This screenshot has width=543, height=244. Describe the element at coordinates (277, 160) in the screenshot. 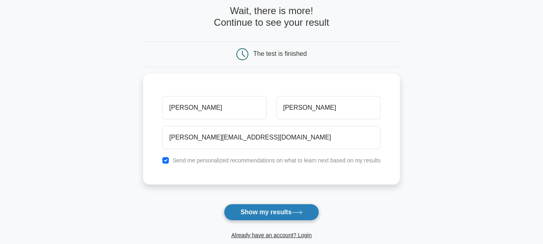

I see `label: Send me personalized recommendations on what to learn next based on my results` at that location.